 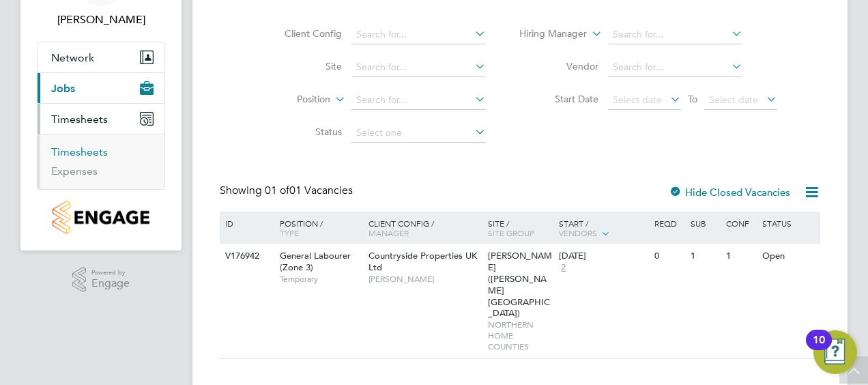 I want to click on div: Status, so click(x=788, y=223).